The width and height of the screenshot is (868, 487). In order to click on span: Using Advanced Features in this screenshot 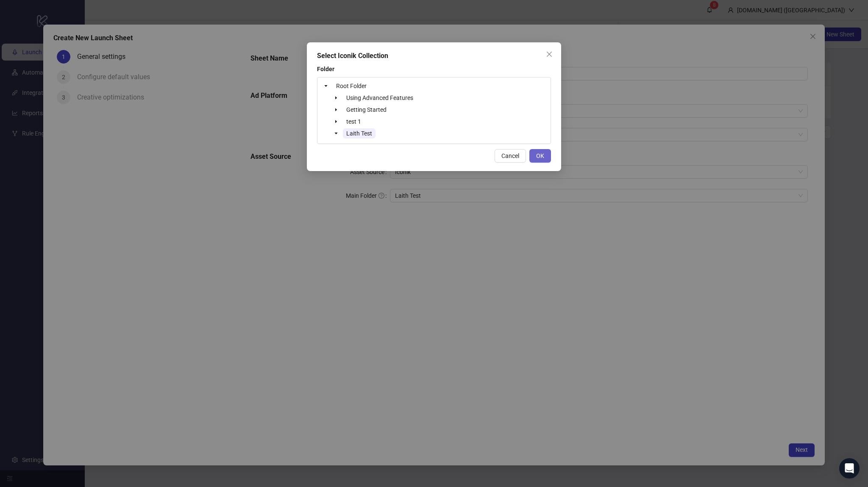, I will do `click(380, 98)`.